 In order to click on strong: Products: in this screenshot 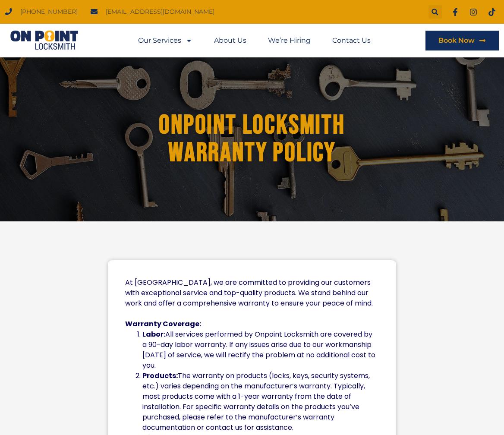, I will do `click(160, 376)`.